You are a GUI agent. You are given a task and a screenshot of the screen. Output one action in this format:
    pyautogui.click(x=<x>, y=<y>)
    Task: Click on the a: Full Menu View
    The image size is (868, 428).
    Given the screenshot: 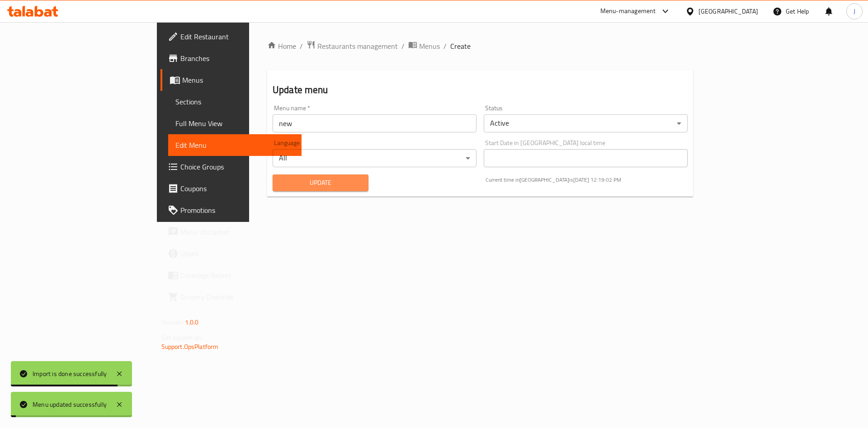 What is the action you would take?
    pyautogui.click(x=235, y=123)
    